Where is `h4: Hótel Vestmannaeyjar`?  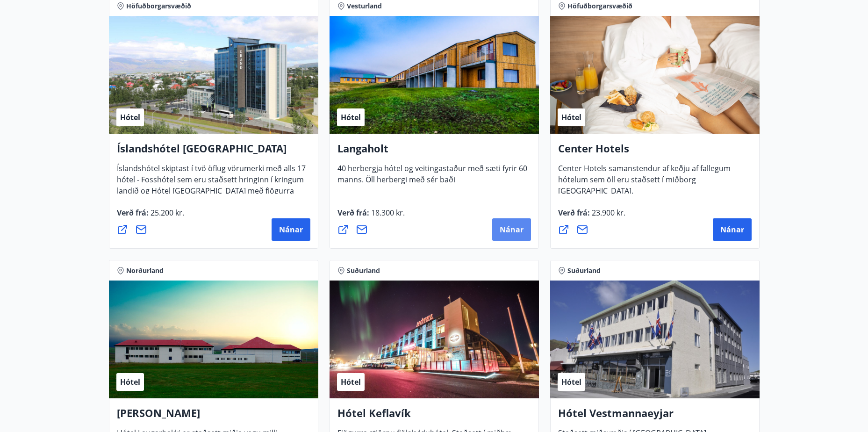
h4: Hótel Vestmannaeyjar is located at coordinates (655, 416).